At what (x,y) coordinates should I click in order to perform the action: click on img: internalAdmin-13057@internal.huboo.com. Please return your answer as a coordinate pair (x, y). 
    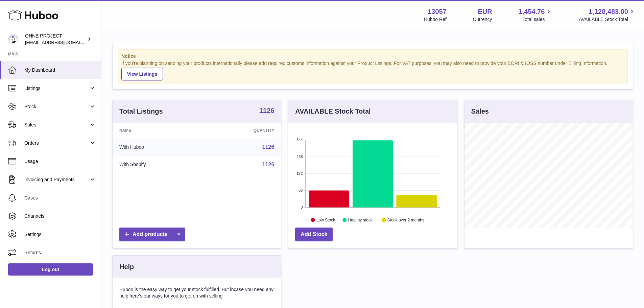
    Looking at the image, I should click on (13, 39).